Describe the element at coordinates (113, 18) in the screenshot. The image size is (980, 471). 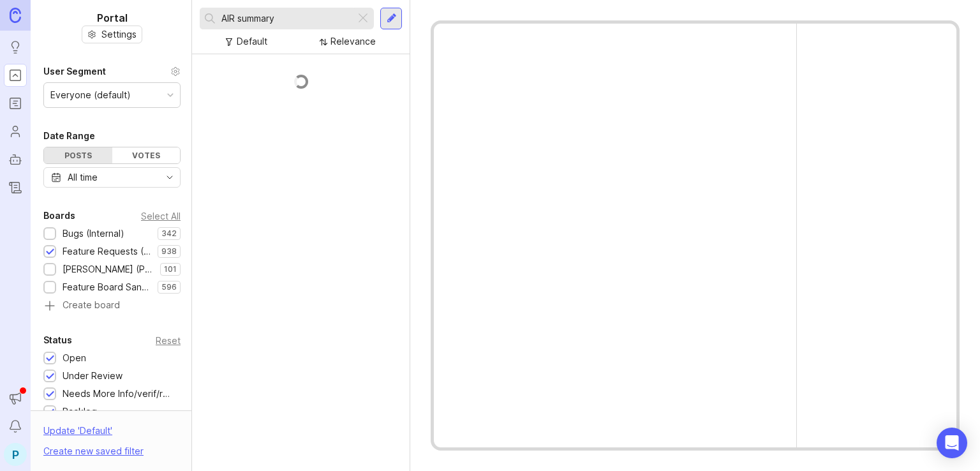
I see `h1: Portal` at that location.